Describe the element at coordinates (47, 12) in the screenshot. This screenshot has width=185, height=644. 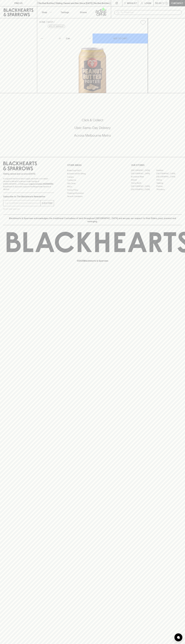
I see `button: Shop` at that location.